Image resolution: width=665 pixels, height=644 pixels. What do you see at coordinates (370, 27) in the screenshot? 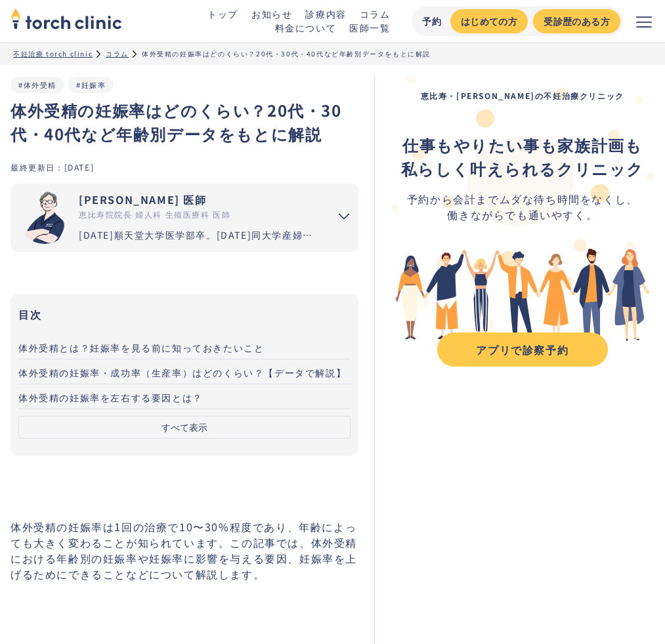
I see `a: 医師一覧` at bounding box center [370, 27].